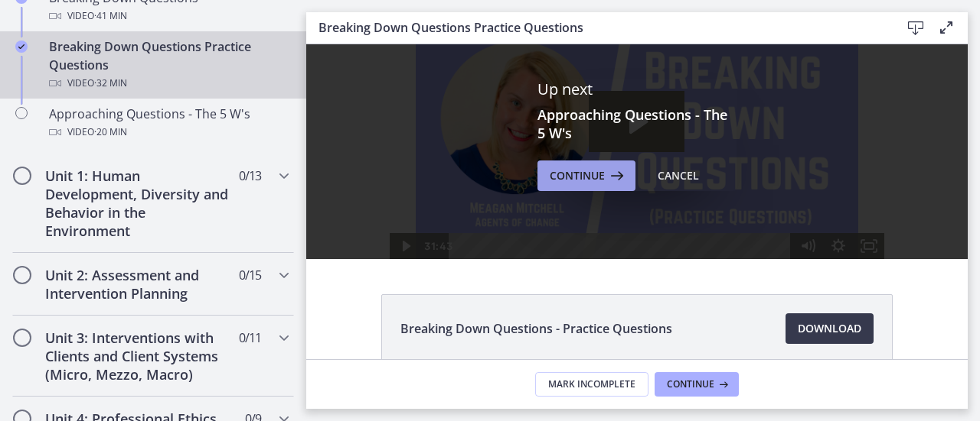 The image size is (980, 421). Describe the element at coordinates (637, 89) in the screenshot. I see `p: Up next` at that location.